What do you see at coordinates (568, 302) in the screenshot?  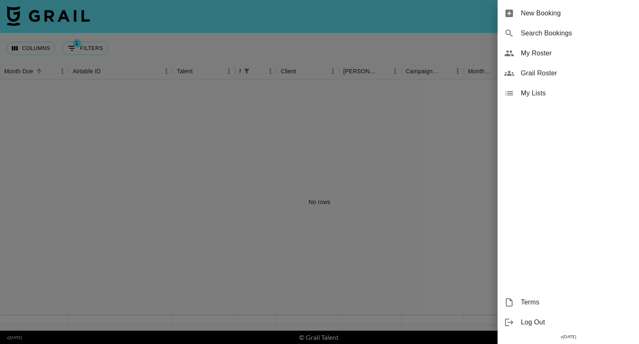 I see `div: Terms` at bounding box center [568, 302].